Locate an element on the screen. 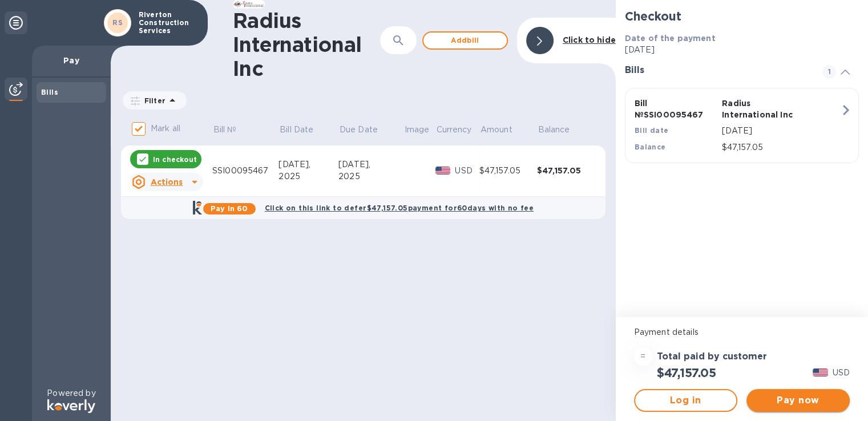 Image resolution: width=868 pixels, height=421 pixels. p: Balance is located at coordinates (554, 130).